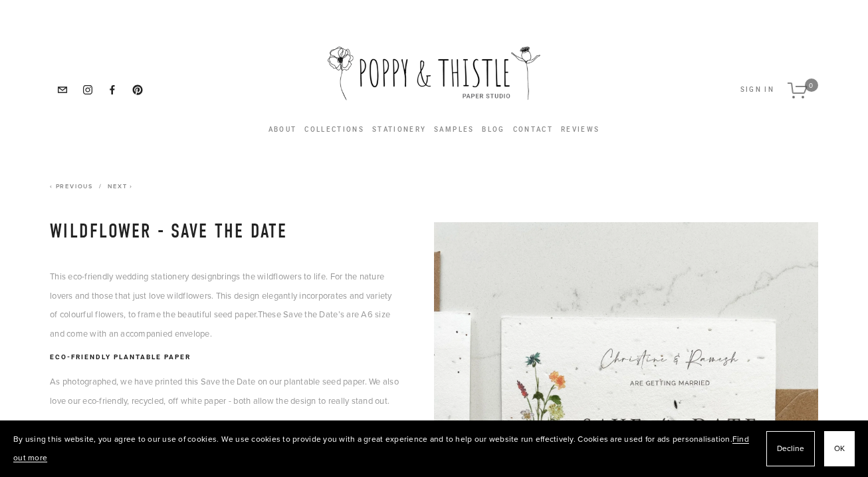 This screenshot has height=477, width=868. I want to click on span: 0, so click(812, 85).